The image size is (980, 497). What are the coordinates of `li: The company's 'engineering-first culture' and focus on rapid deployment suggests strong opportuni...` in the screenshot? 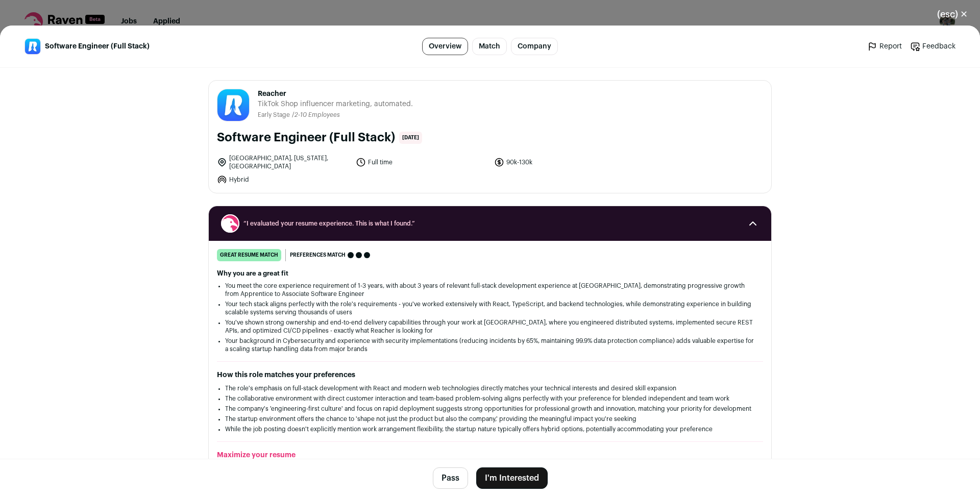 It's located at (490, 409).